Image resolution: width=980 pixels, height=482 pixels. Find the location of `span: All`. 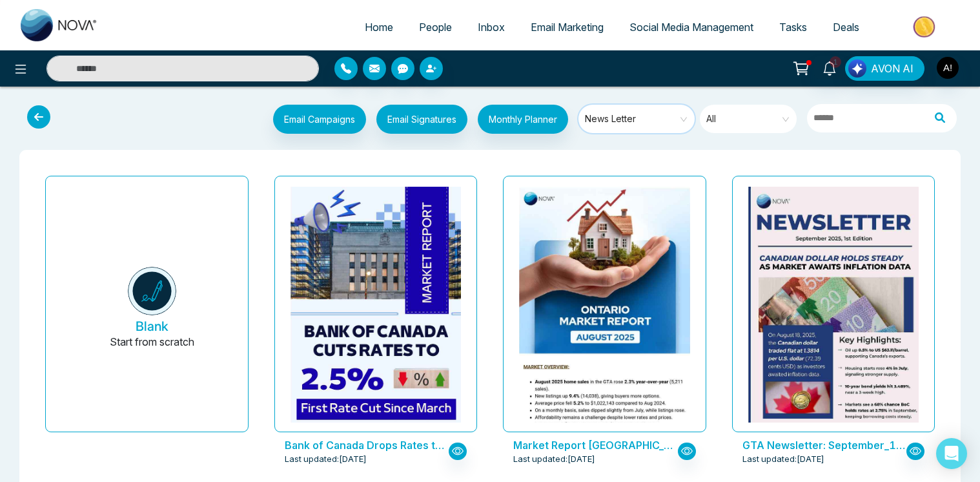

span: All is located at coordinates (748, 119).